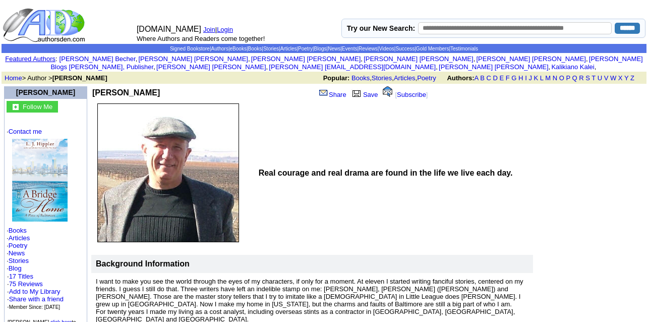 This screenshot has width=648, height=322. Describe the element at coordinates (225, 29) in the screenshot. I see `a: Login` at that location.